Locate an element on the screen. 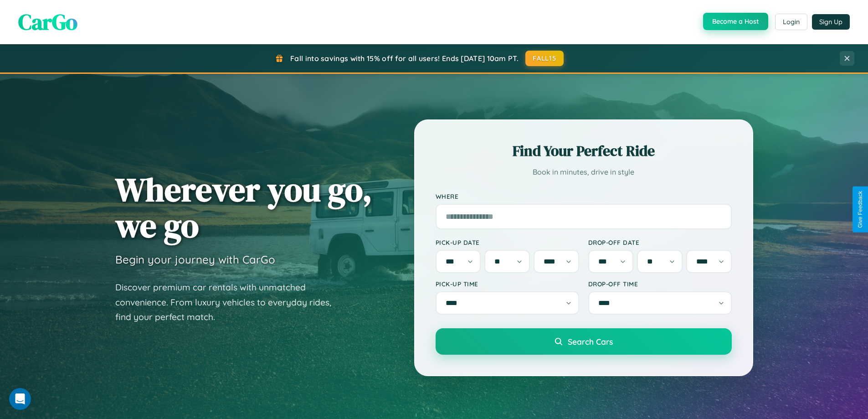 The image size is (868, 419). h2: Find Your Perfect Ride is located at coordinates (584, 151).